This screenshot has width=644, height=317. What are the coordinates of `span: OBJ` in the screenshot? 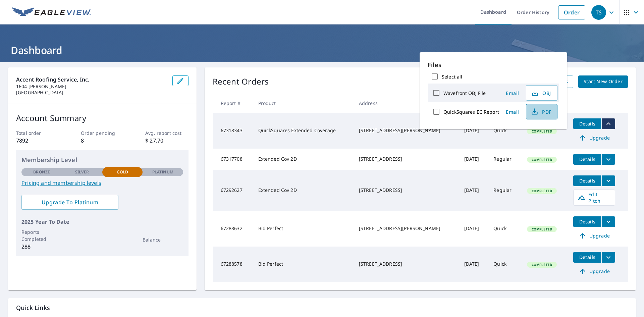 It's located at (541, 93).